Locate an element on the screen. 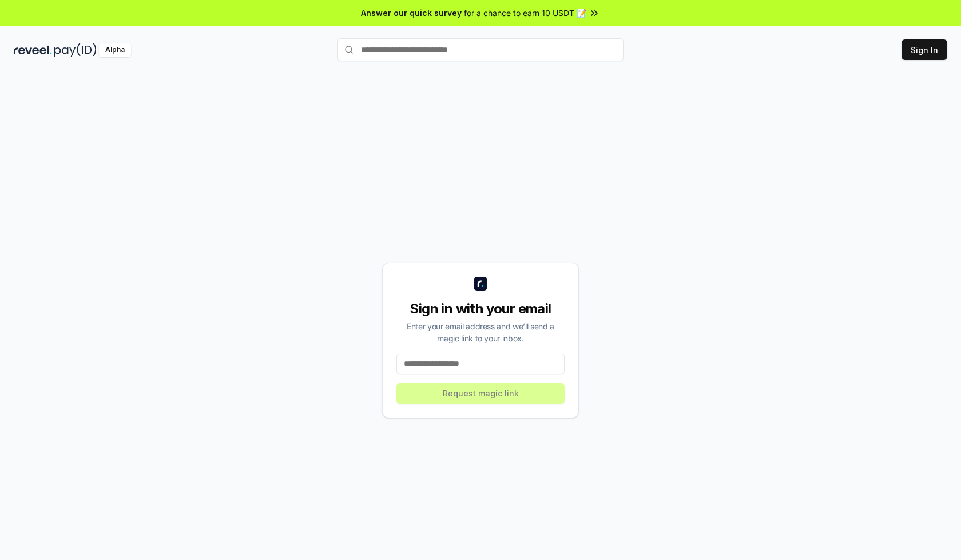  div: Sign in with your email is located at coordinates (480, 309).